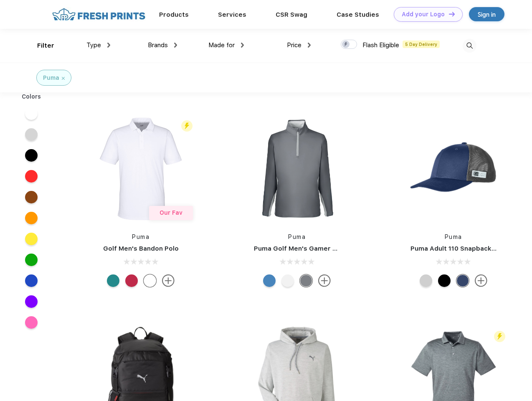 This screenshot has height=401, width=532. What do you see at coordinates (294, 45) in the screenshot?
I see `span: Price` at bounding box center [294, 45].